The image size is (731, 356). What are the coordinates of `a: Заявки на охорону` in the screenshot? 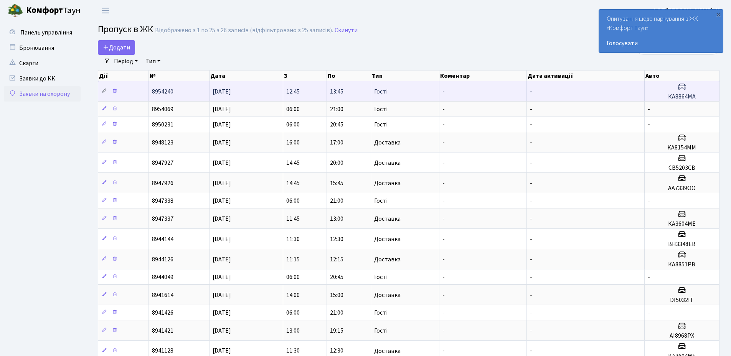 It's located at (42, 94).